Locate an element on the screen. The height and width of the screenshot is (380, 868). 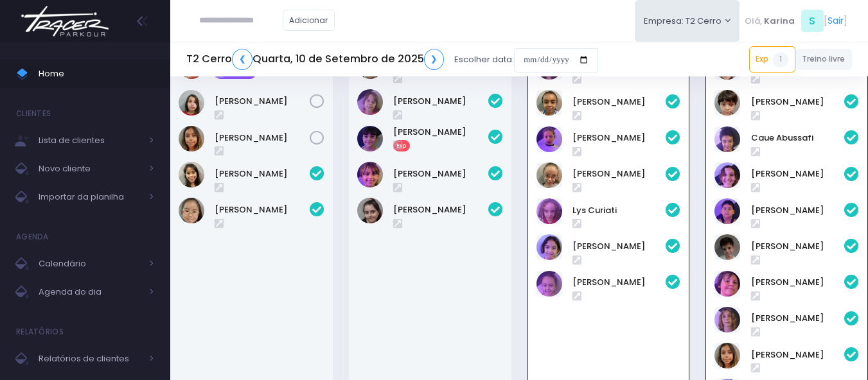
span: Lista de clientes is located at coordinates (90, 140).